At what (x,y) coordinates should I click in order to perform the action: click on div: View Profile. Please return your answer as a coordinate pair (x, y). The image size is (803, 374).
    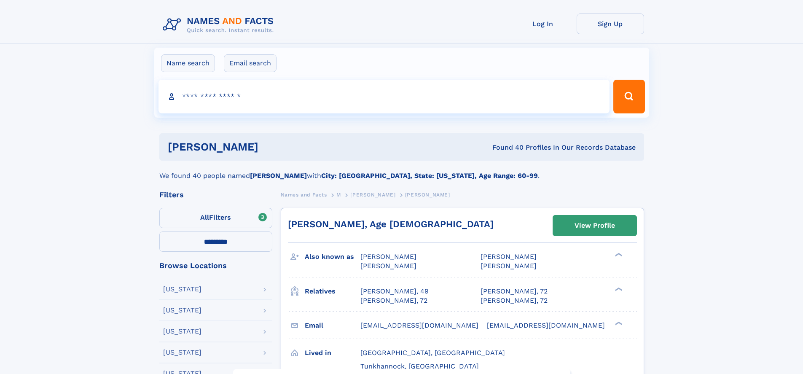
    Looking at the image, I should click on (594, 225).